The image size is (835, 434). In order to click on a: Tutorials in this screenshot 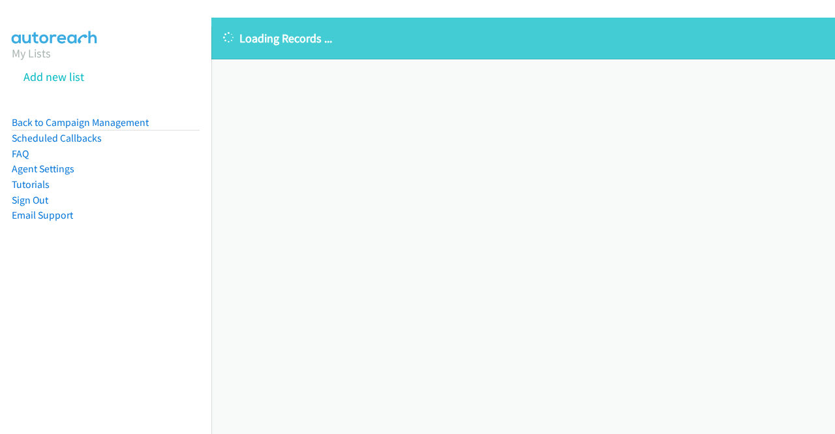, I will do `click(31, 184)`.